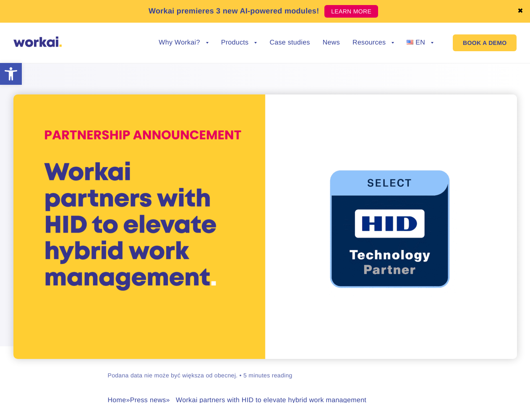 This screenshot has width=530, height=403. What do you see at coordinates (200, 375) in the screenshot?
I see `div: Podana data nie może być większa od obecnej. • 5 minutes reading` at bounding box center [200, 375].